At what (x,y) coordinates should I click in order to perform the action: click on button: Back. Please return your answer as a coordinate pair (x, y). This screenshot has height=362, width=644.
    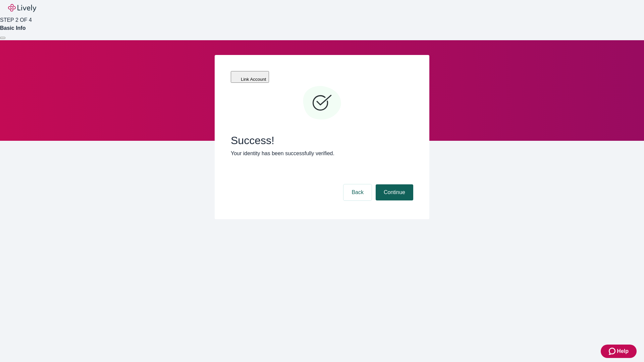
    Looking at the image, I should click on (358, 192).